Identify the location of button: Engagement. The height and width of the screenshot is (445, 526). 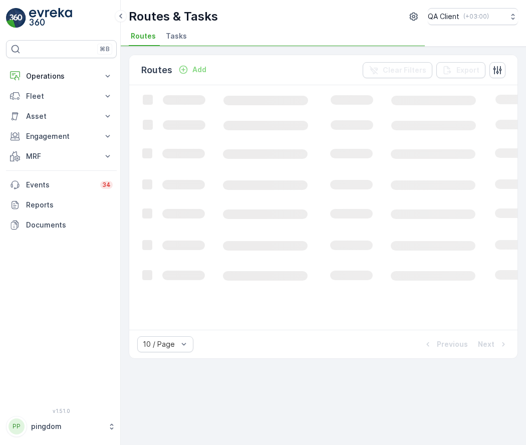
(61, 136).